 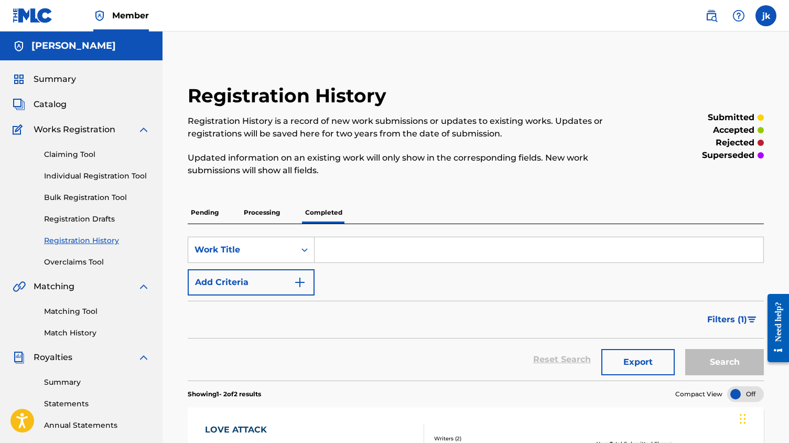 I want to click on span: Summary, so click(x=55, y=79).